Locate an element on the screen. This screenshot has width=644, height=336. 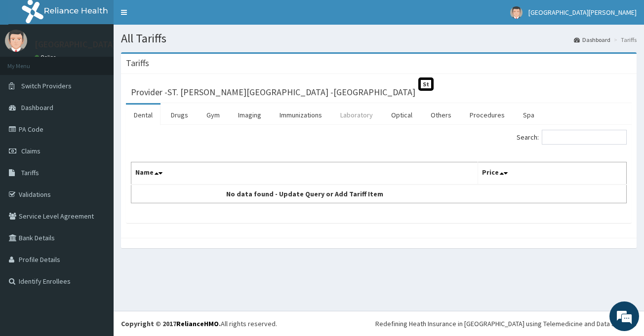
a: Imaging is located at coordinates (250, 116).